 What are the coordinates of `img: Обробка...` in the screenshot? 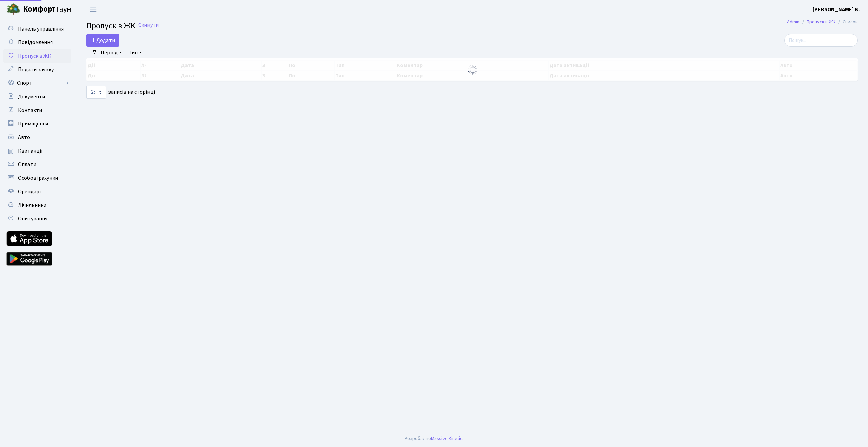 It's located at (472, 70).